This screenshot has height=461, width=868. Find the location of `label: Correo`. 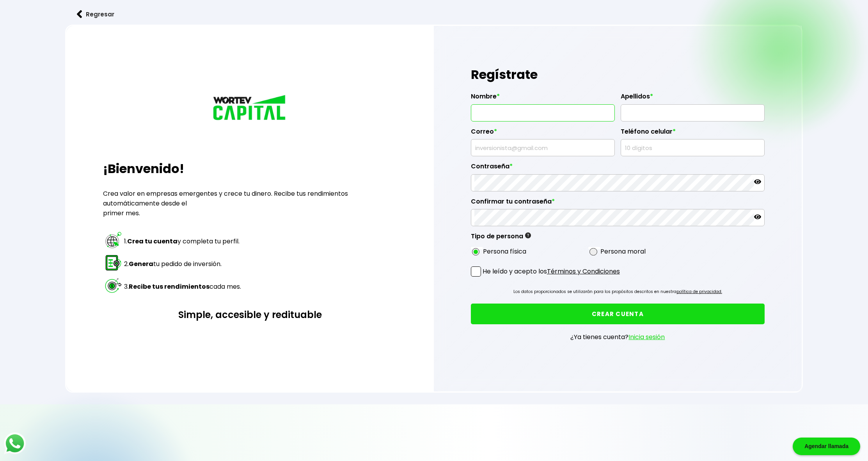

label: Correo is located at coordinates (543, 134).